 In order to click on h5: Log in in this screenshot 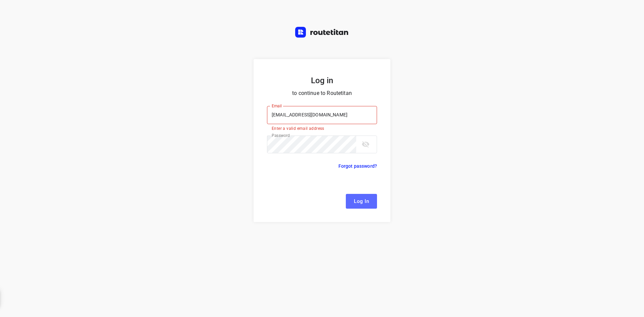, I will do `click(322, 80)`.